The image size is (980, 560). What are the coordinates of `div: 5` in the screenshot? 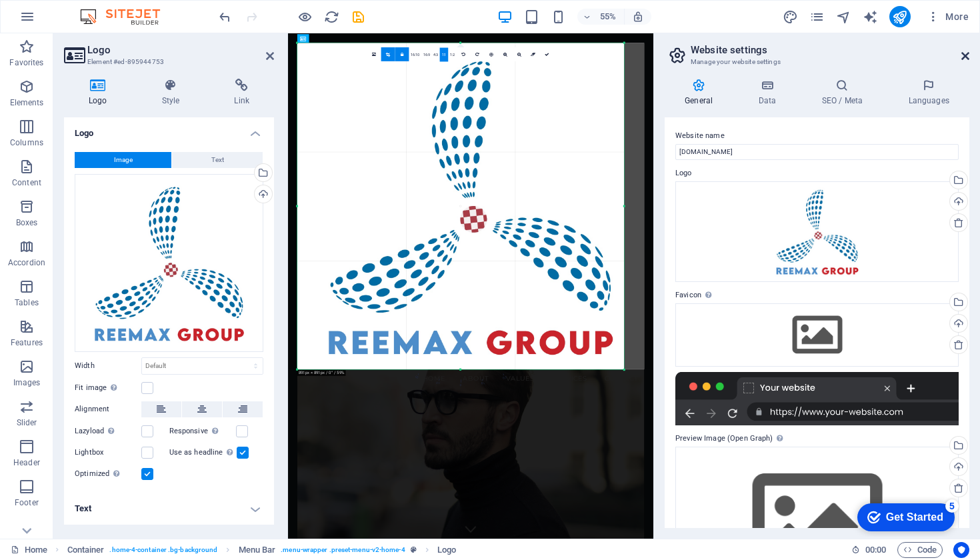 It's located at (106, 10).